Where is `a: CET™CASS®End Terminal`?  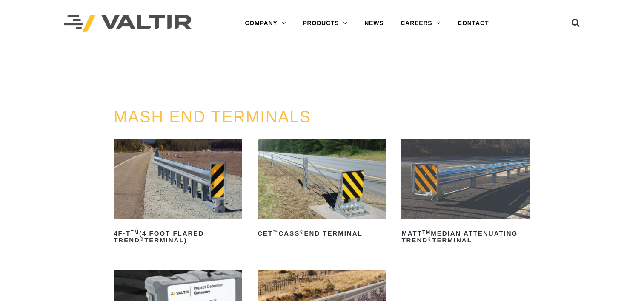
a: CET™CASS®End Terminal is located at coordinates (321, 190).